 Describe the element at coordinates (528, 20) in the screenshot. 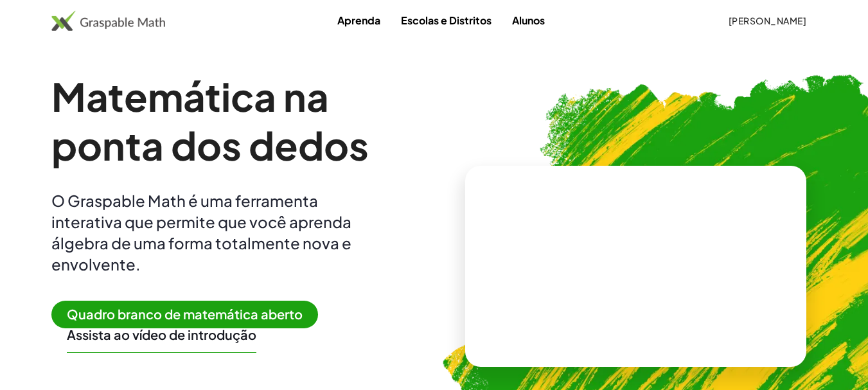

I see `font: Alunos` at that location.